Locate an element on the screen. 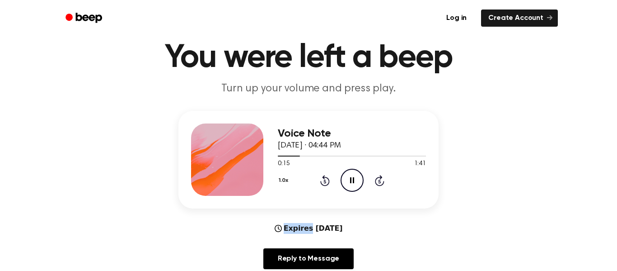  a: Beep is located at coordinates (85, 18).